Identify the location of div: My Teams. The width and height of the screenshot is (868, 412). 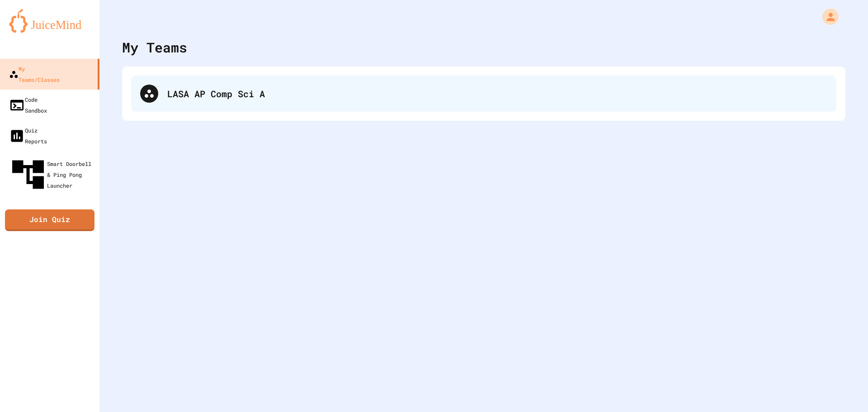
(155, 47).